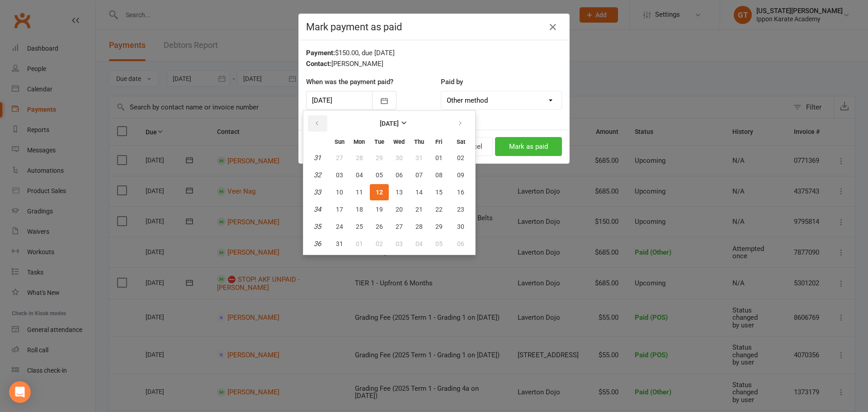  I want to click on button: 24, so click(340, 226).